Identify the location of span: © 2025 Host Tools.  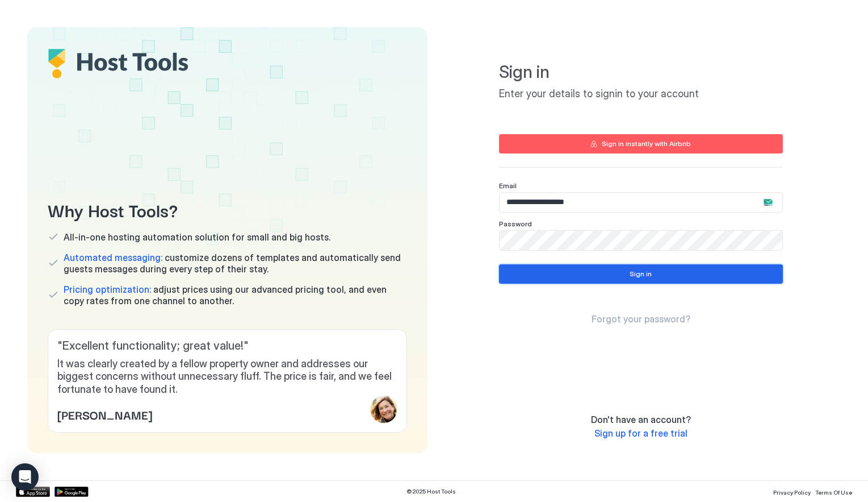
(431, 491).